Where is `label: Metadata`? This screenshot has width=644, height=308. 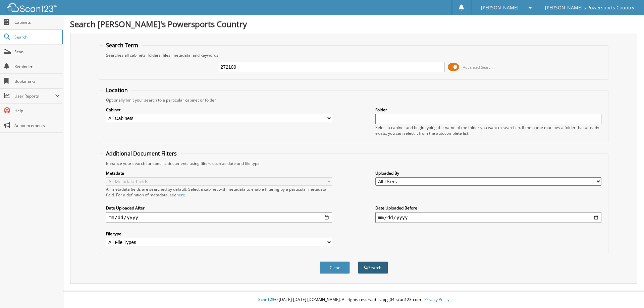 label: Metadata is located at coordinates (219, 173).